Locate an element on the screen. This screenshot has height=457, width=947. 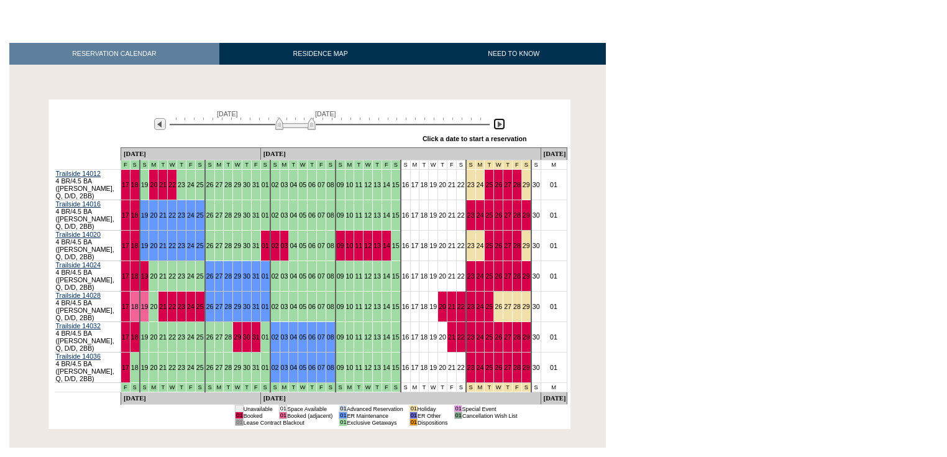
a: 07 is located at coordinates (321, 215).